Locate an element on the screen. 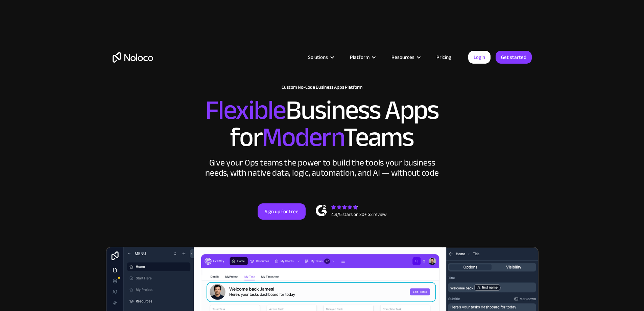 This screenshot has height=311, width=644. span: Modern is located at coordinates (303, 137).